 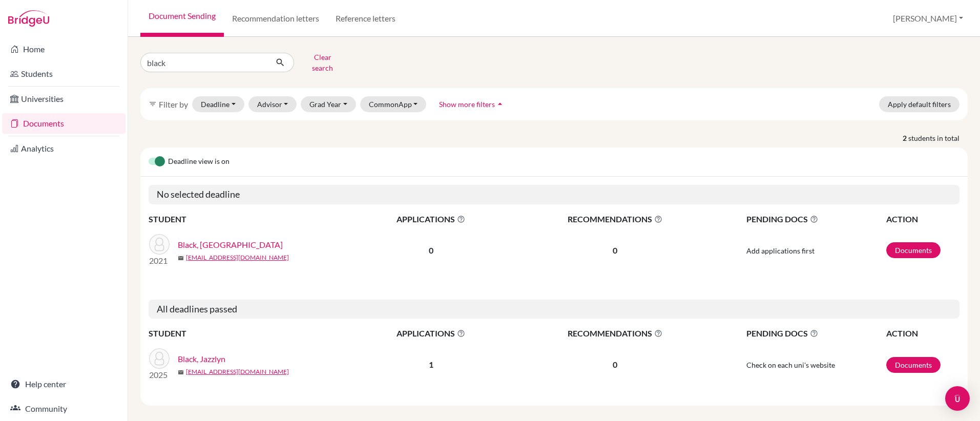 What do you see at coordinates (393, 104) in the screenshot?
I see `button: CommonApp` at bounding box center [393, 104].